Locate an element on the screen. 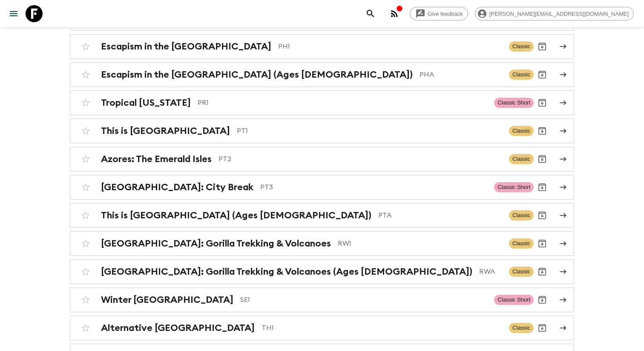 Image resolution: width=644 pixels, height=351 pixels. p: PT1 is located at coordinates (369, 131).